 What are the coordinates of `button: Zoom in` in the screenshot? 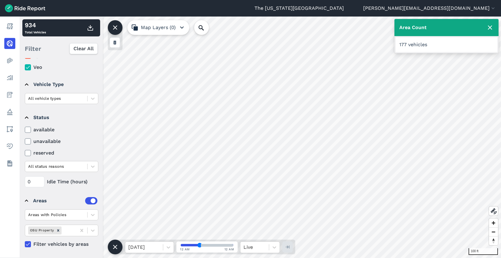 It's located at (494, 223).